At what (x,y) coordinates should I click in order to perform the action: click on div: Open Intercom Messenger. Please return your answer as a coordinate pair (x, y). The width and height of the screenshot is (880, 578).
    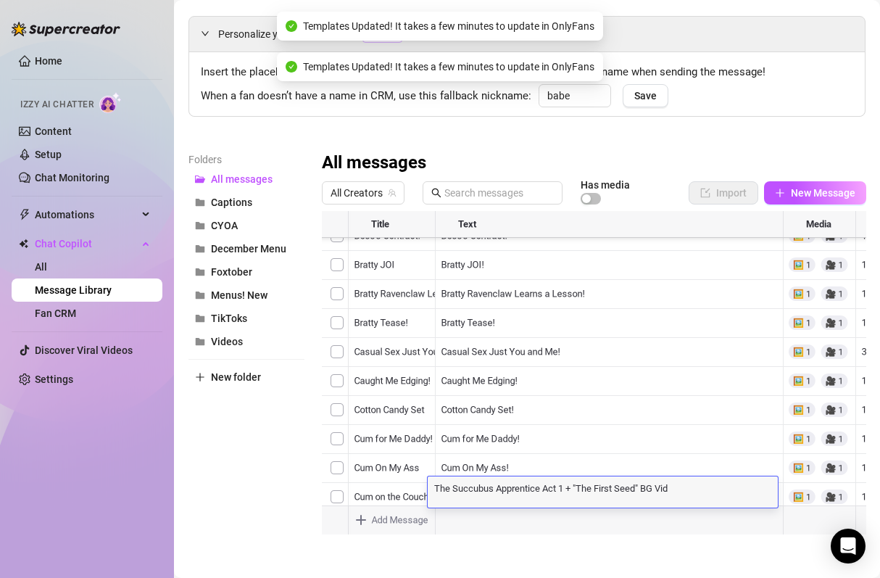
    Looking at the image, I should click on (848, 546).